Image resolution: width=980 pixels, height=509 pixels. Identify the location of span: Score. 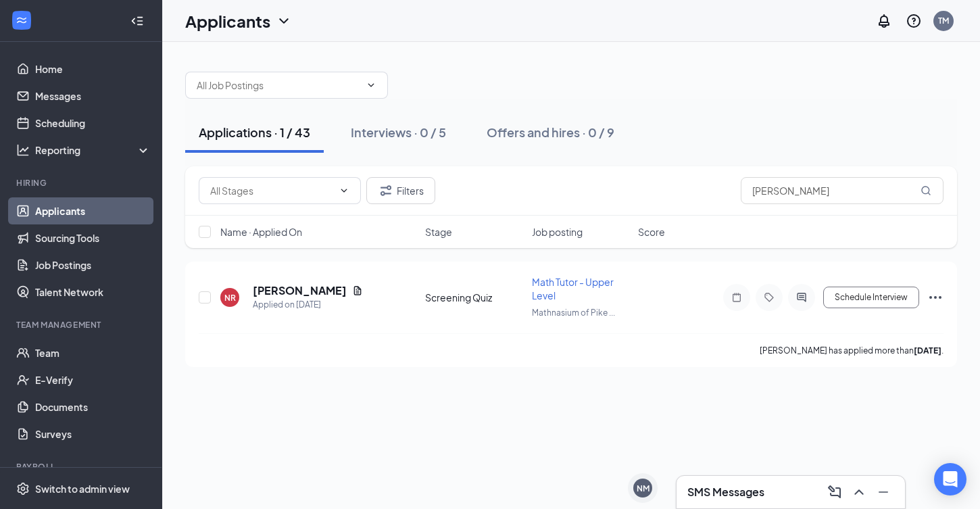
(652, 231).